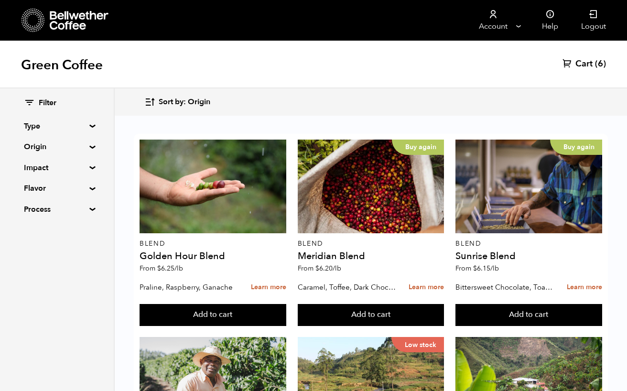 The width and height of the screenshot is (627, 391). What do you see at coordinates (505, 287) in the screenshot?
I see `p: Bittersweet Chocolate, Toasted Marshmallow, Candied Orange, Praline` at bounding box center [505, 287].